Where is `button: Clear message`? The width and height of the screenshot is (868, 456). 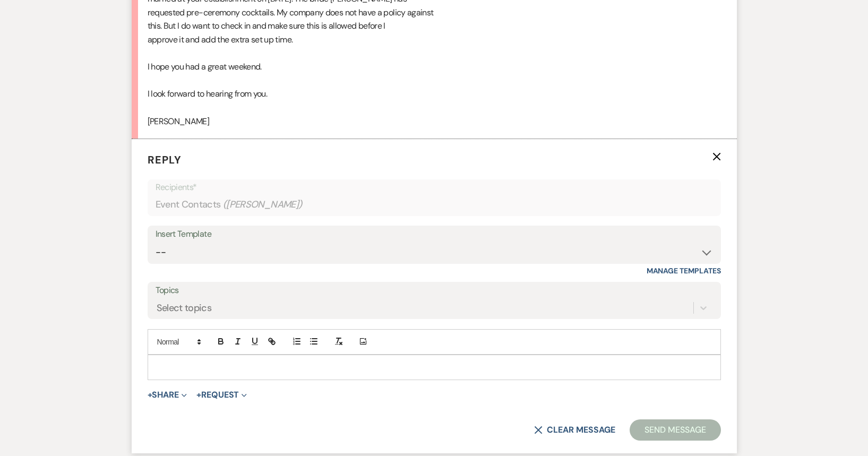 button: Clear message is located at coordinates (575, 430).